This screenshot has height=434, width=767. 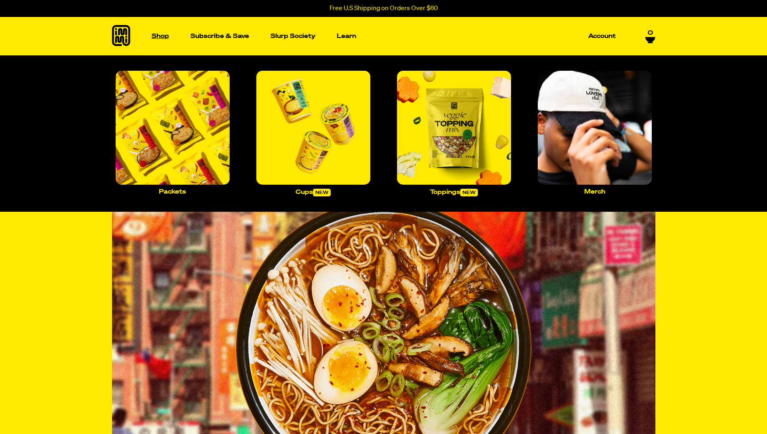 I want to click on a: Shop, so click(x=160, y=36).